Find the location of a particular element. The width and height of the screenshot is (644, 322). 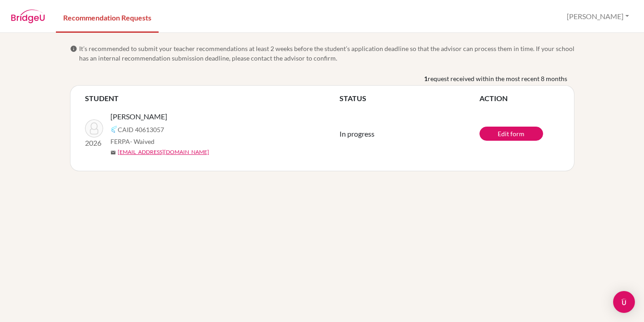

p: 2026 is located at coordinates (94, 143).